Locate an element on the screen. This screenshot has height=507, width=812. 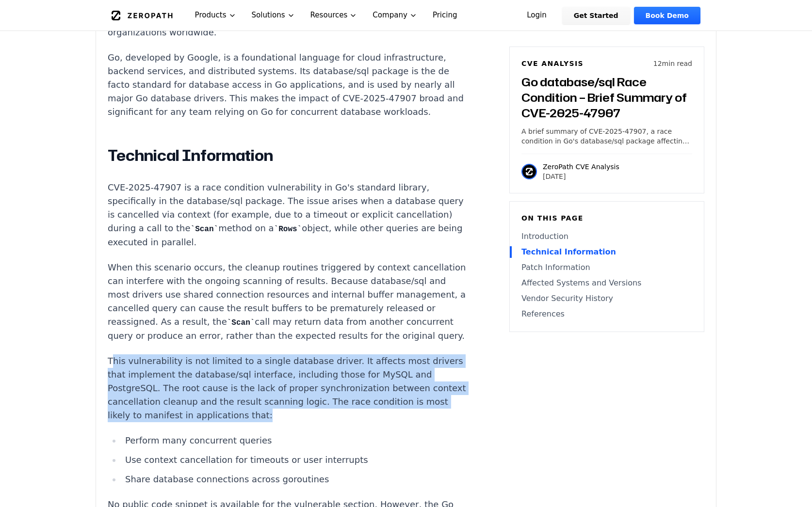
img: ZeroPath CVE Analysis is located at coordinates (529, 171).